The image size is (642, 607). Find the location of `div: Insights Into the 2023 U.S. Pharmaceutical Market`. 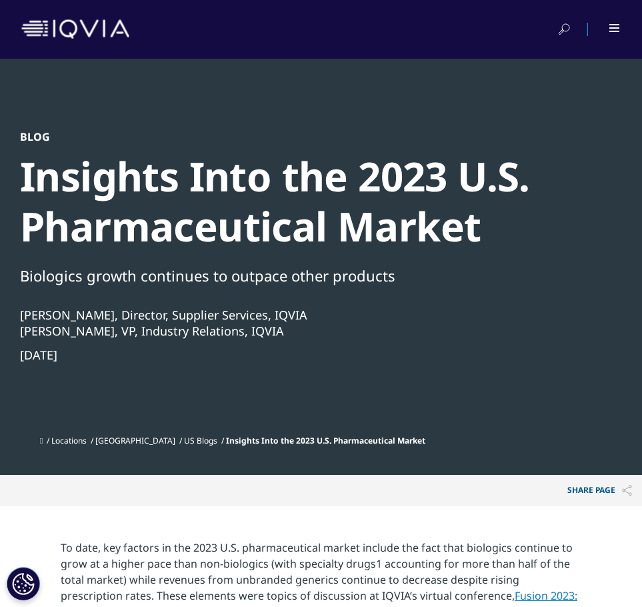

div: Insights Into the 2023 U.S. Pharmaceutical Market is located at coordinates (313, 201).